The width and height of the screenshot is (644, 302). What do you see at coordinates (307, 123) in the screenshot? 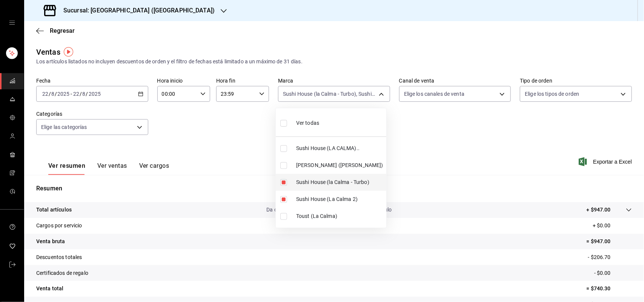
I see `span: Ver todas` at bounding box center [307, 123].